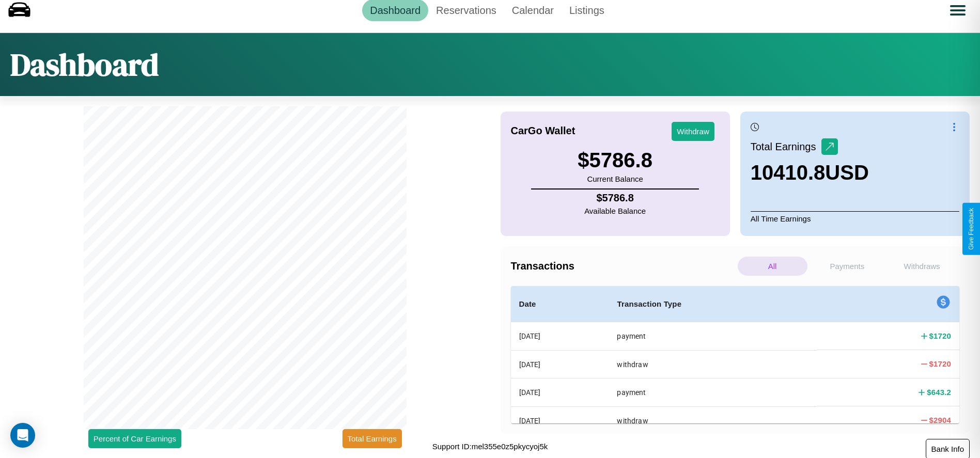 The height and width of the screenshot is (458, 980). I want to click on h1: Dashboard, so click(84, 65).